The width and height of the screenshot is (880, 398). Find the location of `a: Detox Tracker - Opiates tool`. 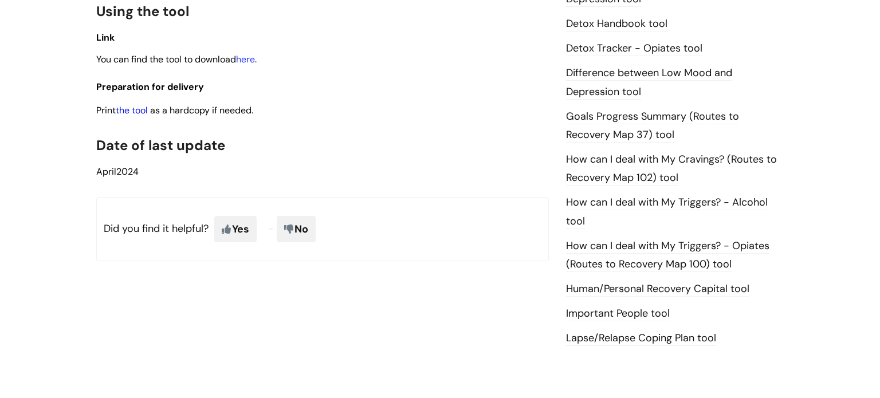

a: Detox Tracker - Opiates tool is located at coordinates (635, 49).